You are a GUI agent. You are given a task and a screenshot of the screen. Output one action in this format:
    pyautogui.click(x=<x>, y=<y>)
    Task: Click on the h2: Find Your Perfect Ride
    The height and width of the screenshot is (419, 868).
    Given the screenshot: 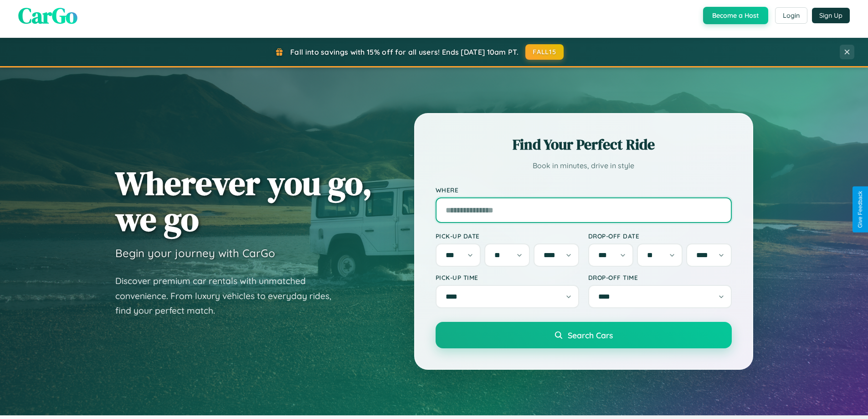 What is the action you would take?
    pyautogui.click(x=584, y=144)
    